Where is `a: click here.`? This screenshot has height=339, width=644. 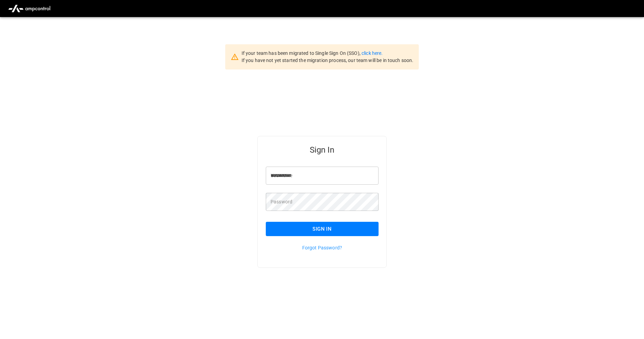
a: click here. is located at coordinates (372, 53).